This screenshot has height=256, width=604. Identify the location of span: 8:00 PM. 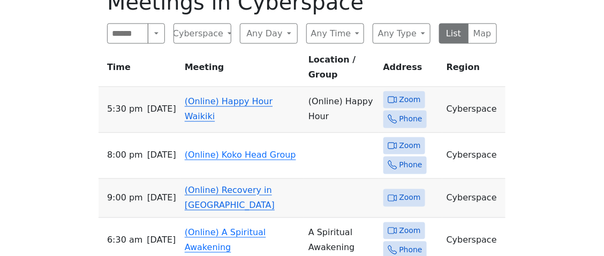
(125, 156).